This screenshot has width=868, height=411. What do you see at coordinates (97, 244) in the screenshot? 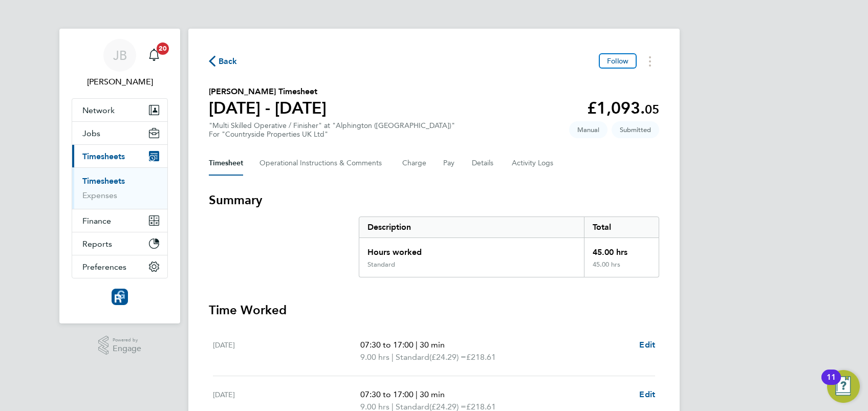
I see `span: Reports` at bounding box center [97, 244].